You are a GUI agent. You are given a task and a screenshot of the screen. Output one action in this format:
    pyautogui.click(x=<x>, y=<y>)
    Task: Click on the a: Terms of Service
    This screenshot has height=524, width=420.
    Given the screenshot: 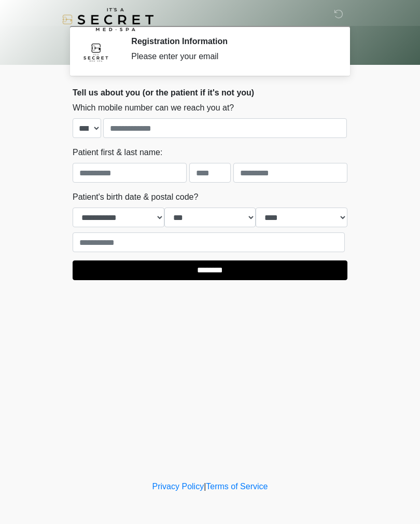 What is the action you would take?
    pyautogui.click(x=237, y=486)
    